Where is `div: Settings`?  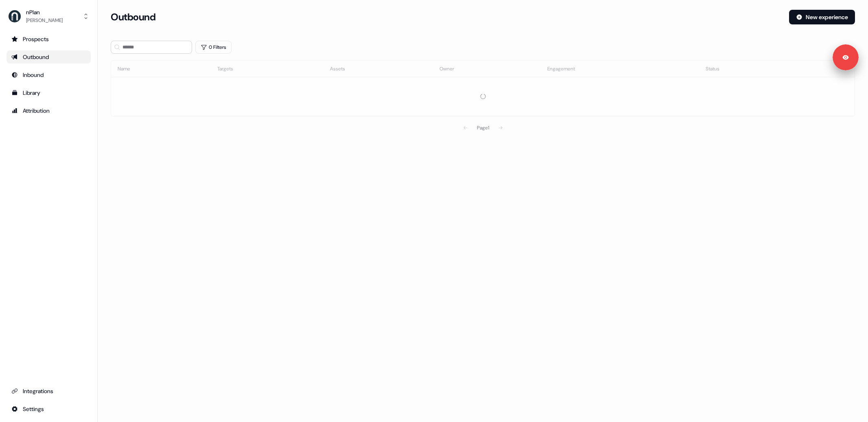 div: Settings is located at coordinates (49, 409).